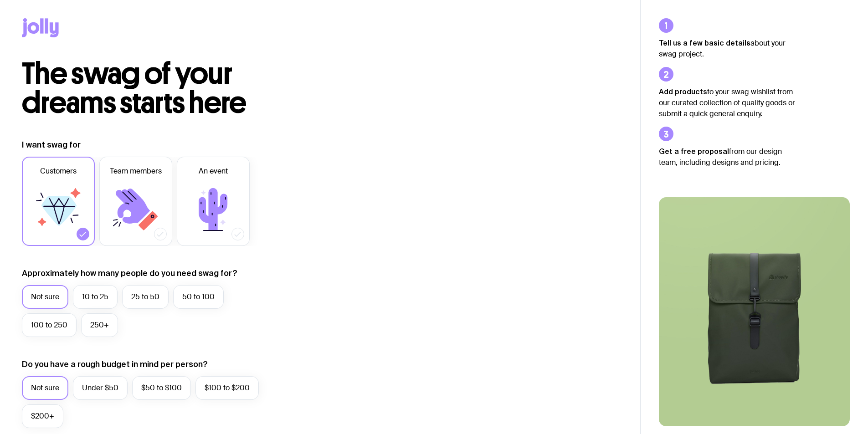  What do you see at coordinates (727, 102) in the screenshot?
I see `p: to your swag wishlist from our curated collection of quality goods or submit a quick general enqu...` at bounding box center [727, 102].